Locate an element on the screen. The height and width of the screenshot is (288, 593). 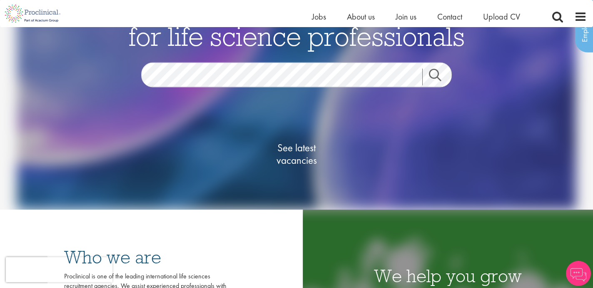
a: Contact is located at coordinates (450, 17).